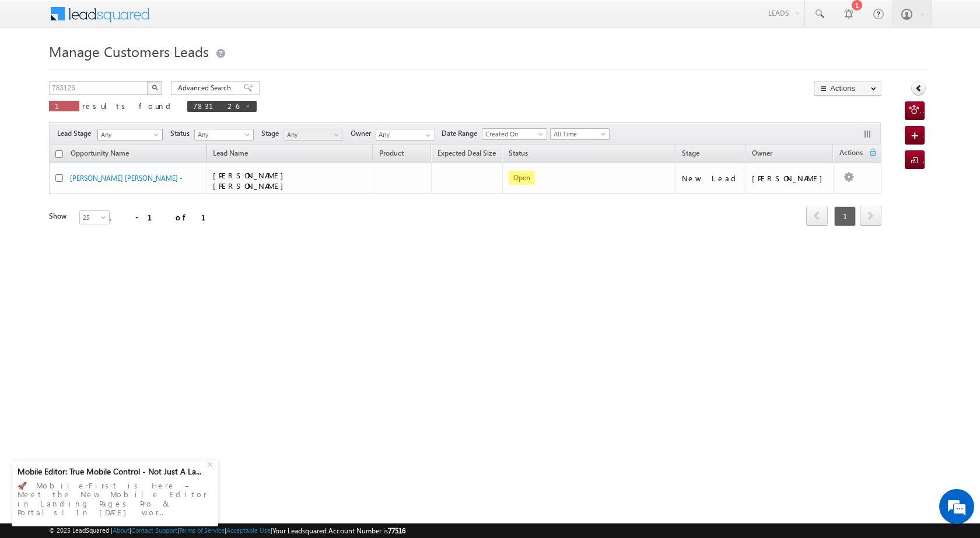 The width and height of the screenshot is (980, 538). Describe the element at coordinates (514, 134) in the screenshot. I see `a: Created On` at that location.